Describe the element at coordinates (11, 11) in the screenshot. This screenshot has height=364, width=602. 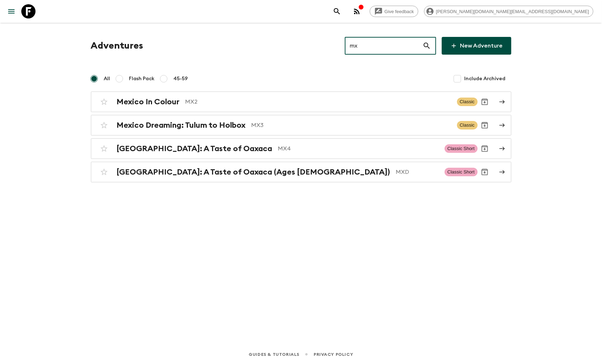
I see `button: menu` at that location.